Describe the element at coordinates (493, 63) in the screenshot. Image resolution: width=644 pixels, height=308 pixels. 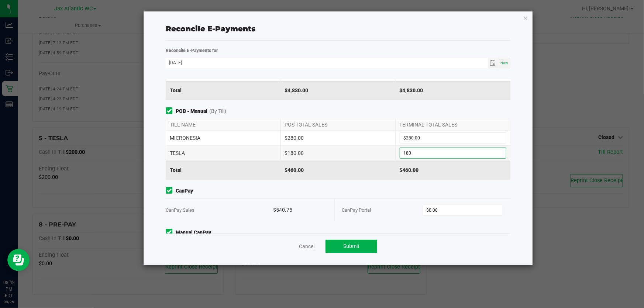
I see `span: Toggle calendar` at that location.